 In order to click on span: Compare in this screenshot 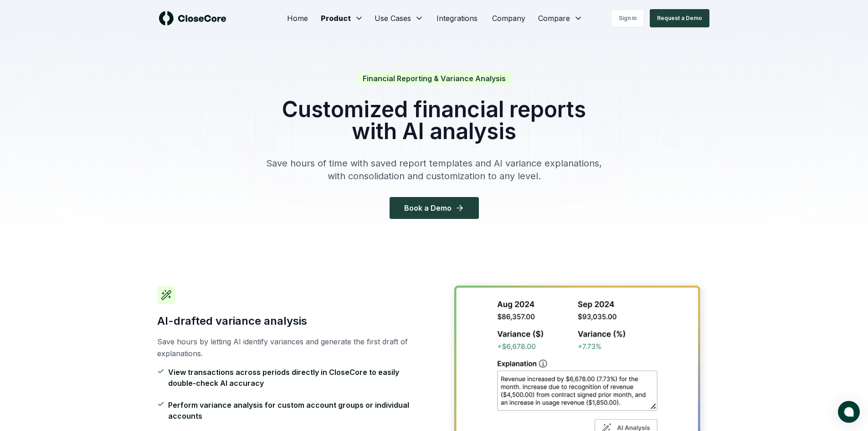, I will do `click(554, 18)`.